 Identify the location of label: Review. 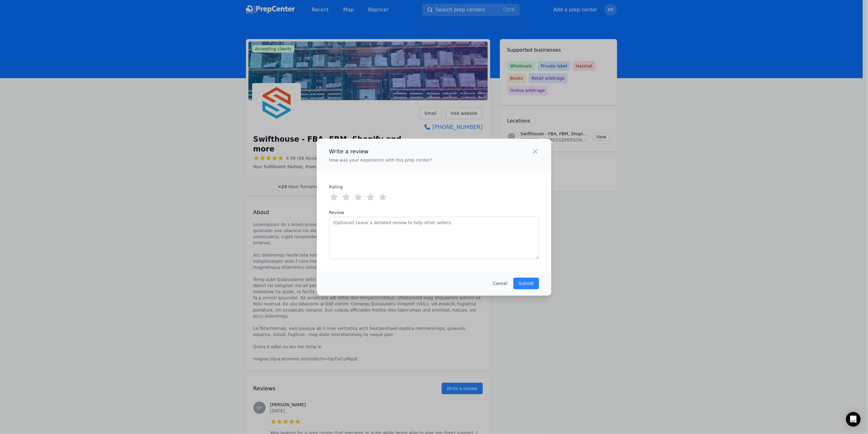
(434, 213).